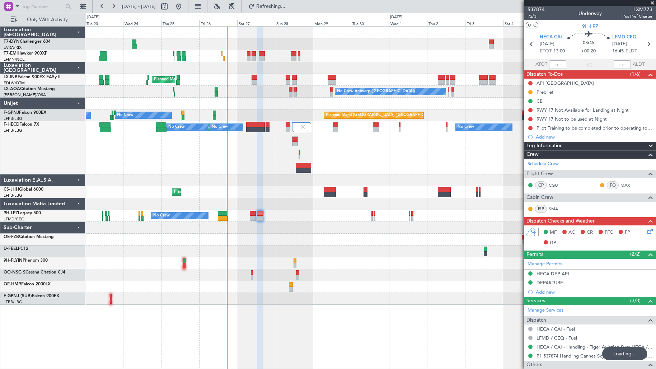  I want to click on div: Fri 26, so click(218, 23).